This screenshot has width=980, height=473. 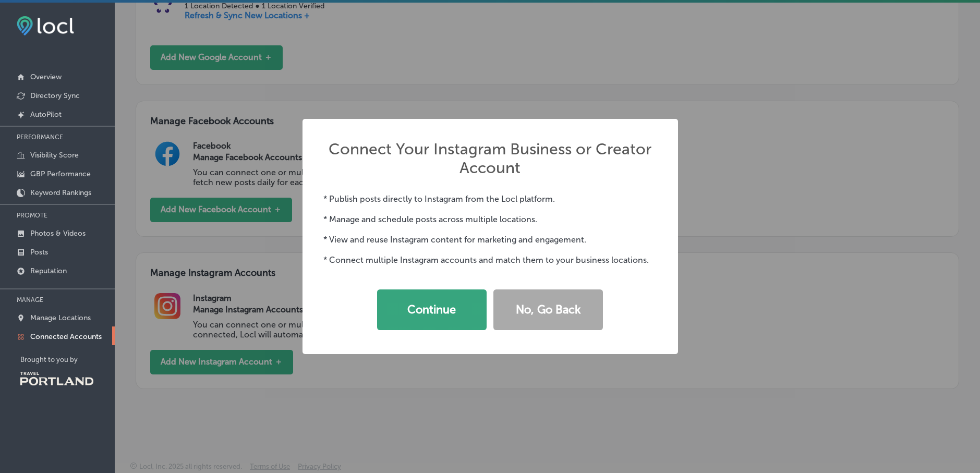 What do you see at coordinates (490, 219) in the screenshot?
I see `p: * Manage and schedule posts across multiple locations.` at bounding box center [490, 219].